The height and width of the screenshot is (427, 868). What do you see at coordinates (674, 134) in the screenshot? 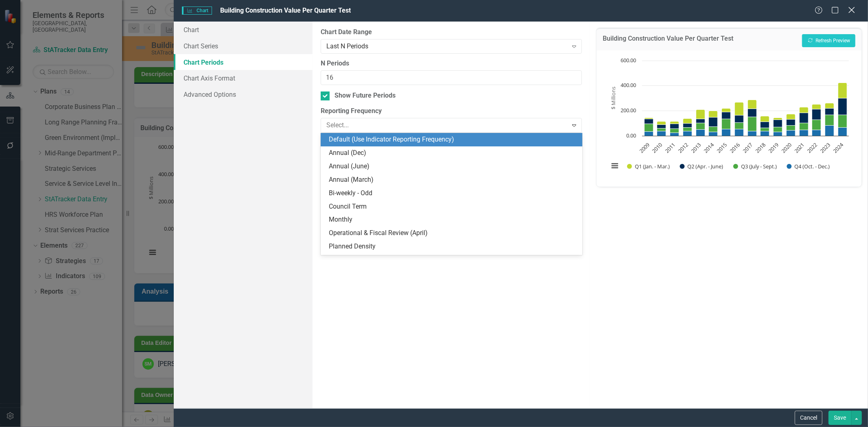
I see `path: 2011, 24.14. Q4 (Oct. - Dec.).` at bounding box center [674, 134].